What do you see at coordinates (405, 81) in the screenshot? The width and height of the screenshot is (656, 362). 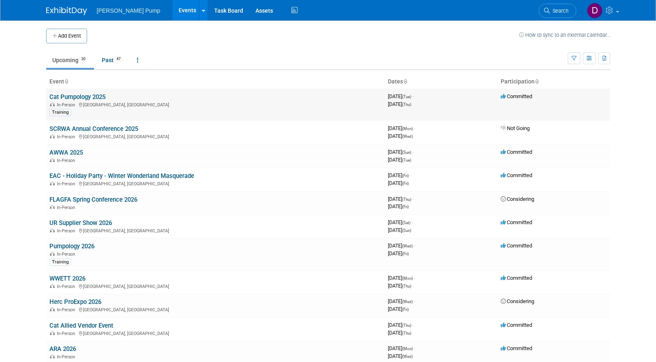 I see `a: Sort by Start Date` at bounding box center [405, 81].